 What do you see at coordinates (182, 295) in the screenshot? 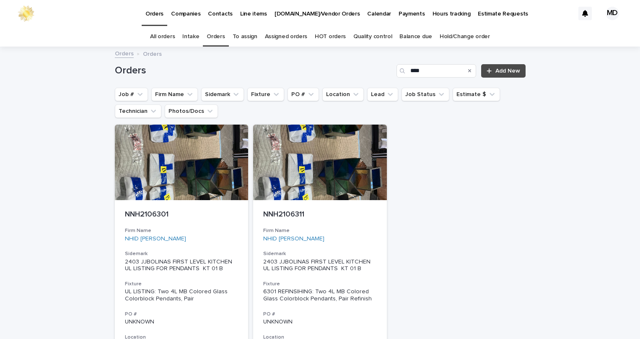
I see `div: UL LISTING: Two 4L MB Colored Glass Colorblock Pendants, Pair` at bounding box center [182, 295].